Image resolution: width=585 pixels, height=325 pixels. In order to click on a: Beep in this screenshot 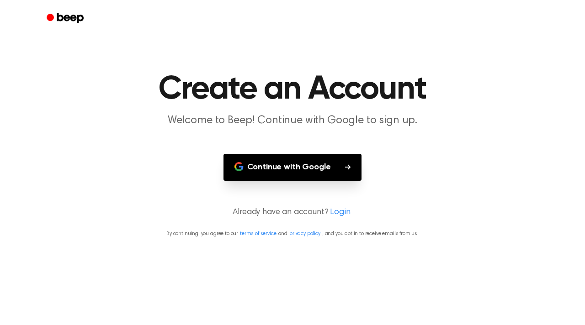, I will do `click(66, 18)`.